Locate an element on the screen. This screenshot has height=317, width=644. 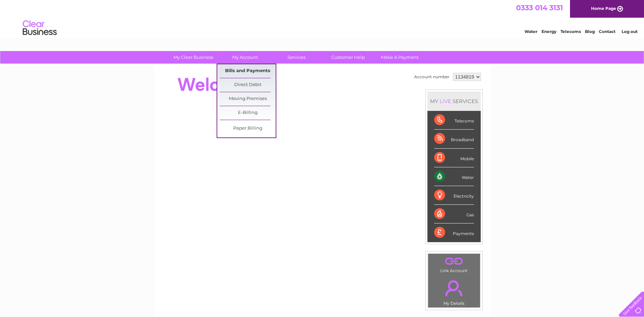
a: My Account is located at coordinates (245, 57).